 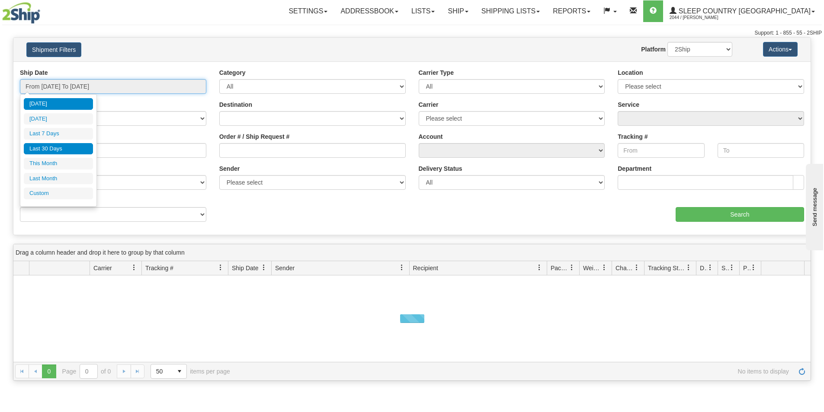 I want to click on label: Destination, so click(x=236, y=105).